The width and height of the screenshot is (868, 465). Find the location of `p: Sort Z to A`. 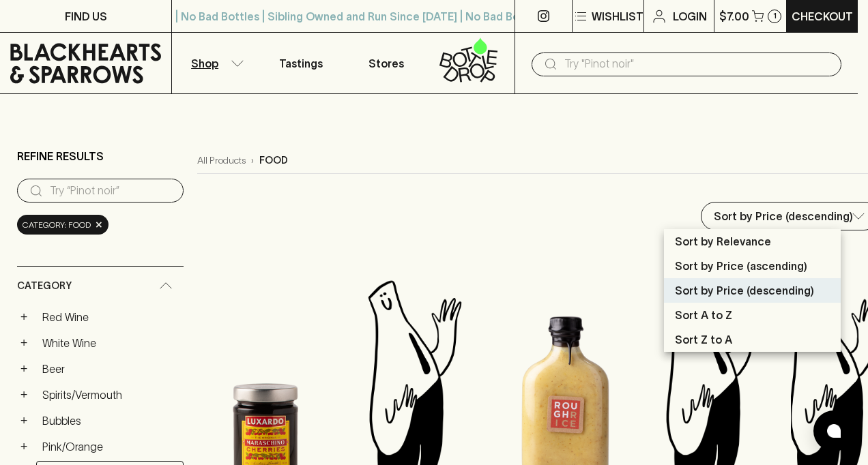

p: Sort Z to A is located at coordinates (704, 340).